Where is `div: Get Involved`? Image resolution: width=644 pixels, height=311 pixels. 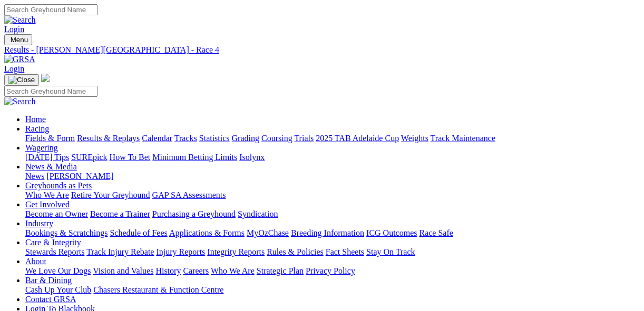 div: Get Involved is located at coordinates (329, 214).